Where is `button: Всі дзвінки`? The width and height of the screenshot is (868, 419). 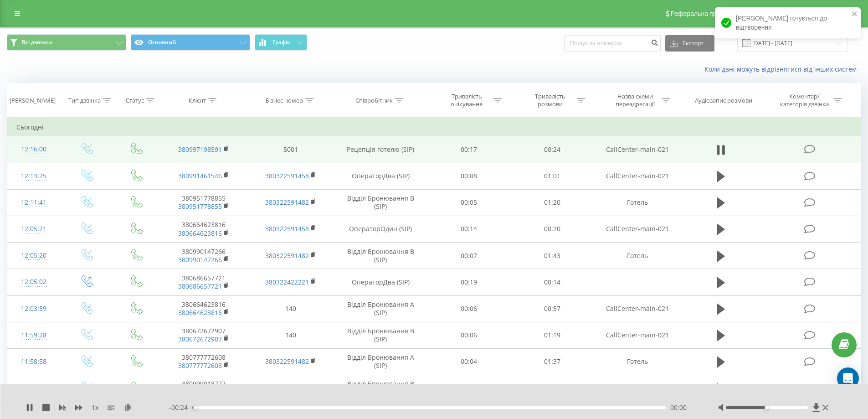
button: Всі дзвінки is located at coordinates (66, 42).